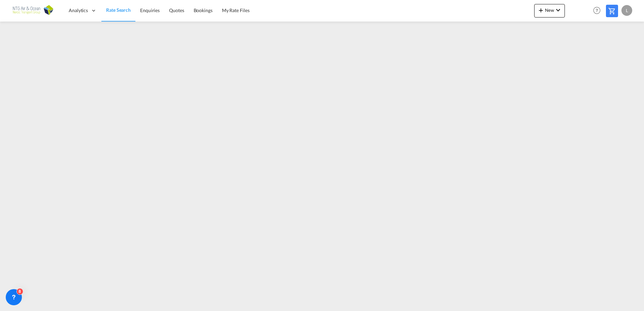  What do you see at coordinates (203, 10) in the screenshot?
I see `span: Bookings` at bounding box center [203, 10].